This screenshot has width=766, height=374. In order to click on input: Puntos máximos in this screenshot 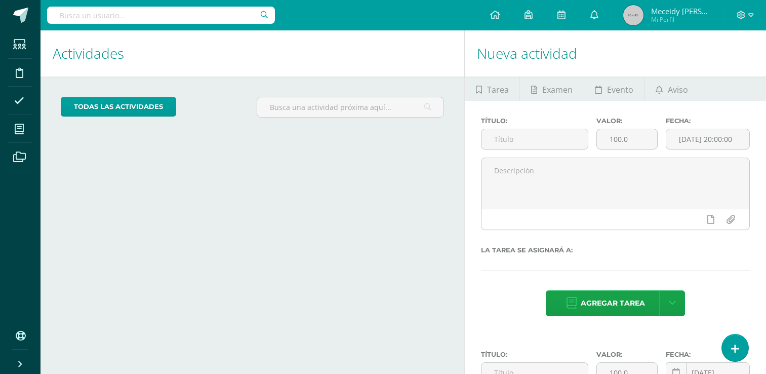, I will do `click(627, 139)`.